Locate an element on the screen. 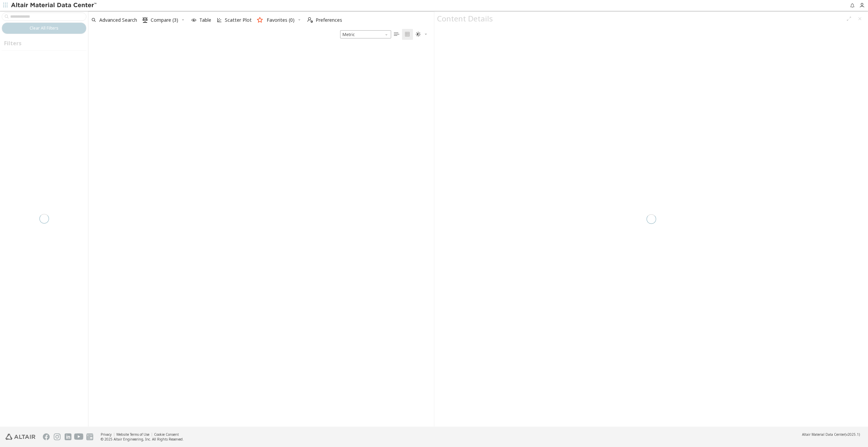 This screenshot has width=868, height=447. span: Advanced Search is located at coordinates (118, 20).